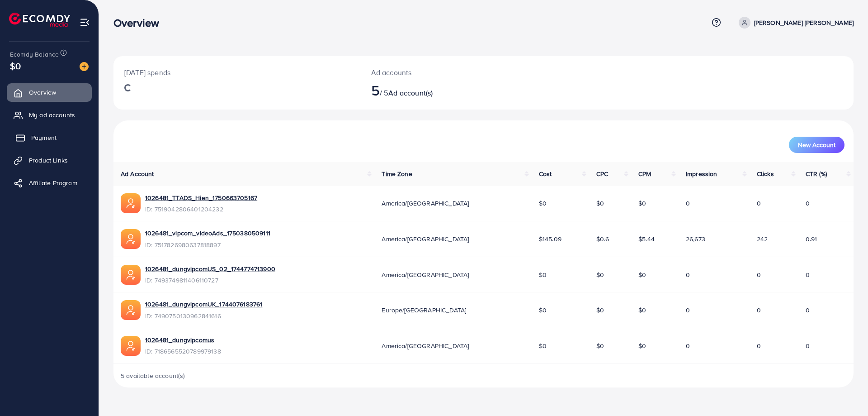 The width and height of the screenshot is (868, 416). What do you see at coordinates (39, 19) in the screenshot?
I see `img: logo` at bounding box center [39, 19].